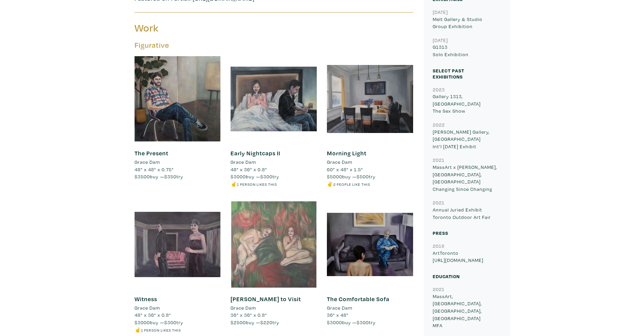 The image size is (644, 336). What do you see at coordinates (146, 298) in the screenshot?
I see `a: Witness` at bounding box center [146, 298].